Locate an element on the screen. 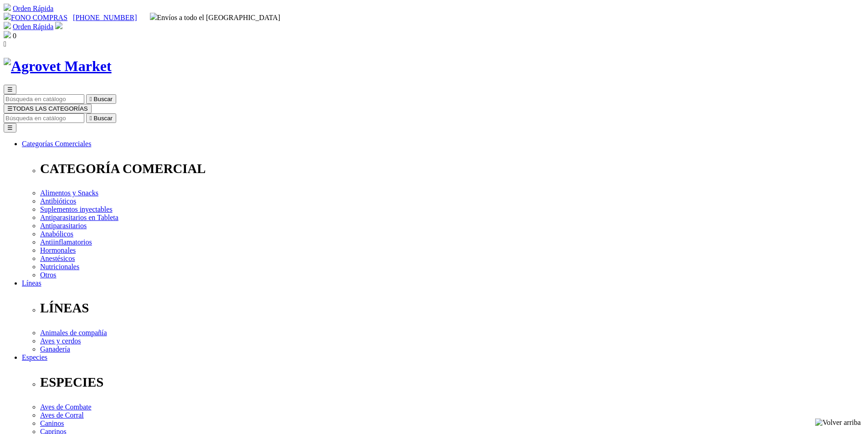 The image size is (868, 434). span: Anabólicos is located at coordinates (57, 233).